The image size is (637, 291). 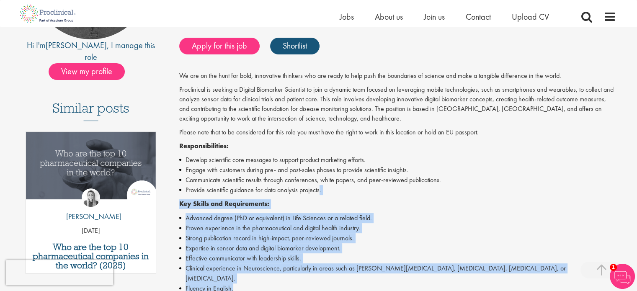 What do you see at coordinates (91, 165) in the screenshot?
I see `img: Top 10 pharmaceutical companies in the world 2025` at bounding box center [91, 165].